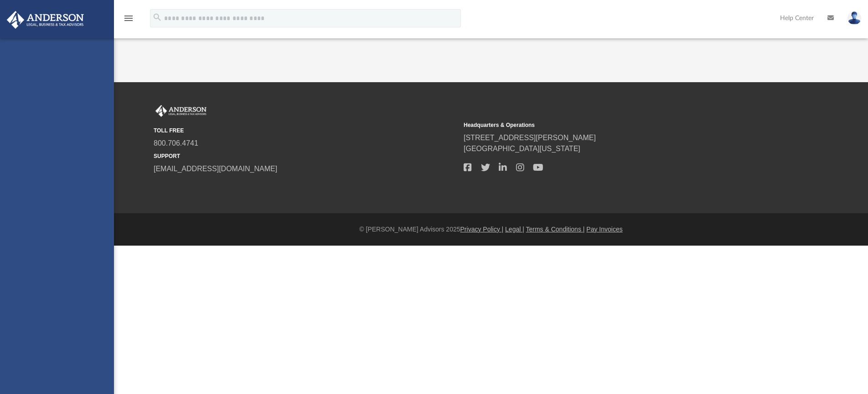 The image size is (868, 394). I want to click on a: Legal |, so click(515, 229).